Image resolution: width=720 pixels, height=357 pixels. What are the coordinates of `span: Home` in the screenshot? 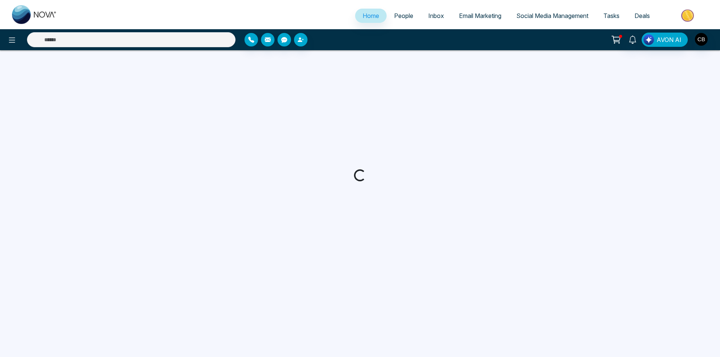 It's located at (371, 16).